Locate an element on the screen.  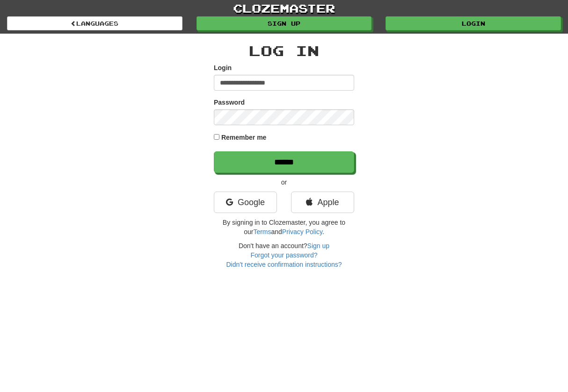
div: Don't have an account? is located at coordinates (284, 255).